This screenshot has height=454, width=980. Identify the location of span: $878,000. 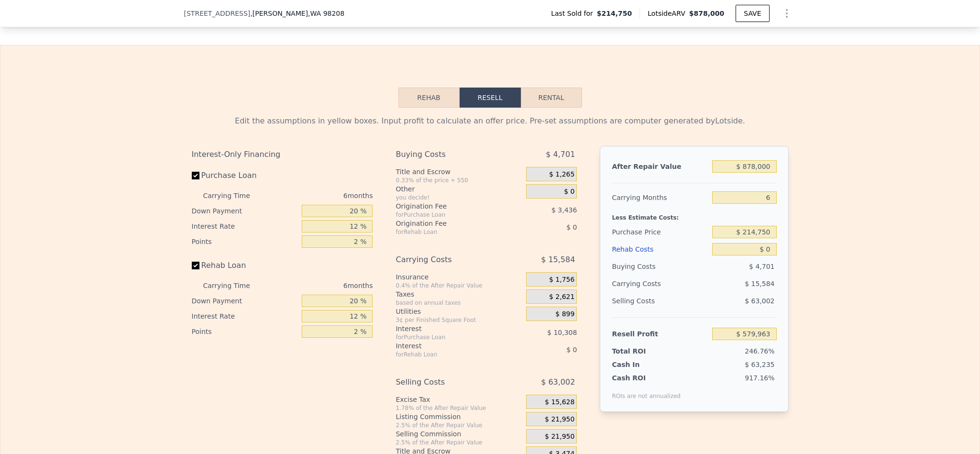
(707, 13).